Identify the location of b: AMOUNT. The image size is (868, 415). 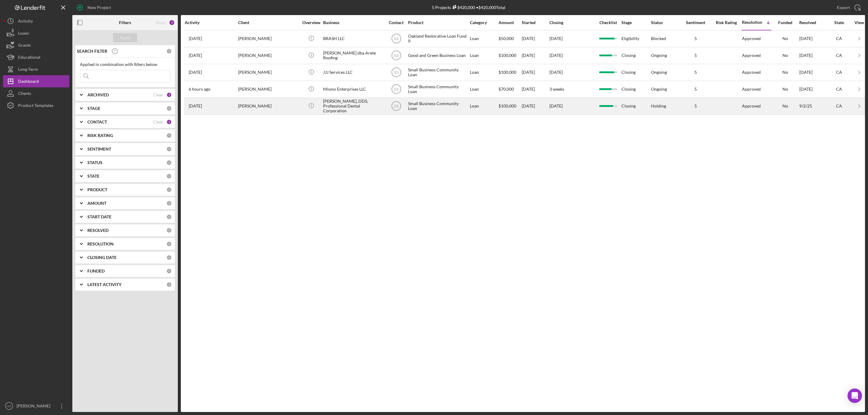
(97, 204).